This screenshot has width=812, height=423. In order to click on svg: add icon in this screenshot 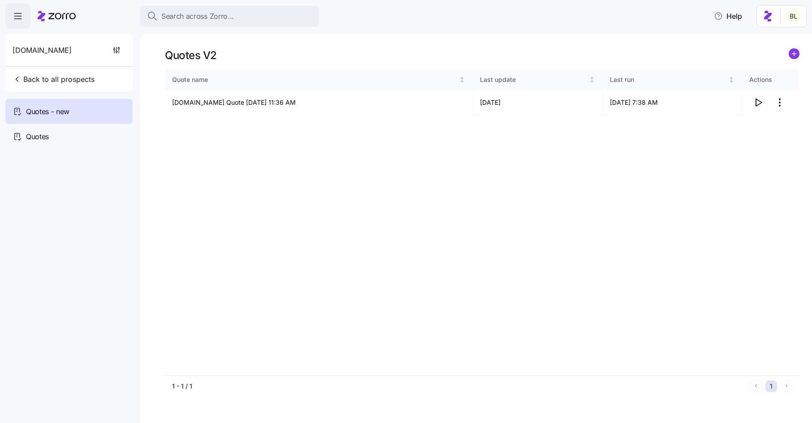, I will do `click(794, 54)`.